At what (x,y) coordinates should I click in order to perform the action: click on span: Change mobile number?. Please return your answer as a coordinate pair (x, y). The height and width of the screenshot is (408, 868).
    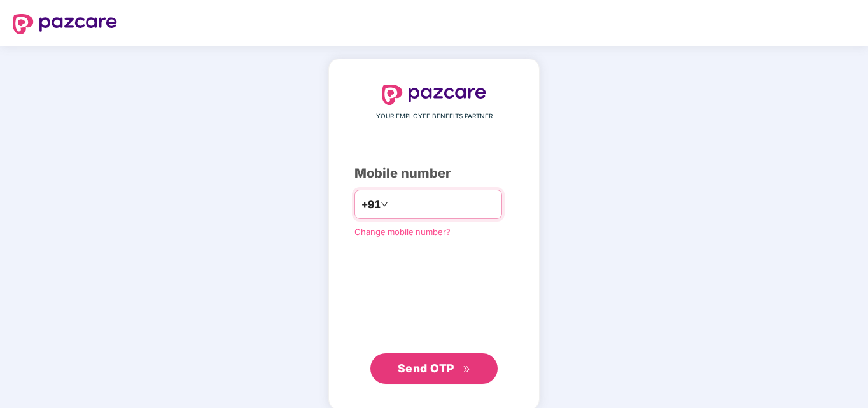
    Looking at the image, I should click on (402, 232).